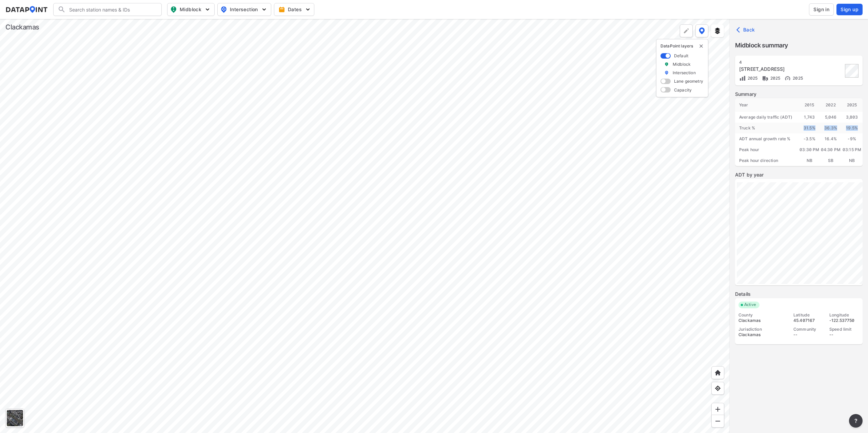 Image resolution: width=868 pixels, height=433 pixels. Describe the element at coordinates (244, 9) in the screenshot. I see `button: Intersection` at that location.